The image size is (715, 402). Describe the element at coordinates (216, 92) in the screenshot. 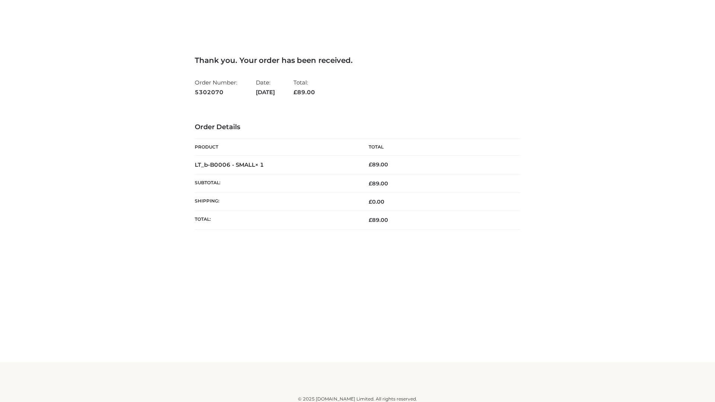

I see `strong: 5302070` at that location.